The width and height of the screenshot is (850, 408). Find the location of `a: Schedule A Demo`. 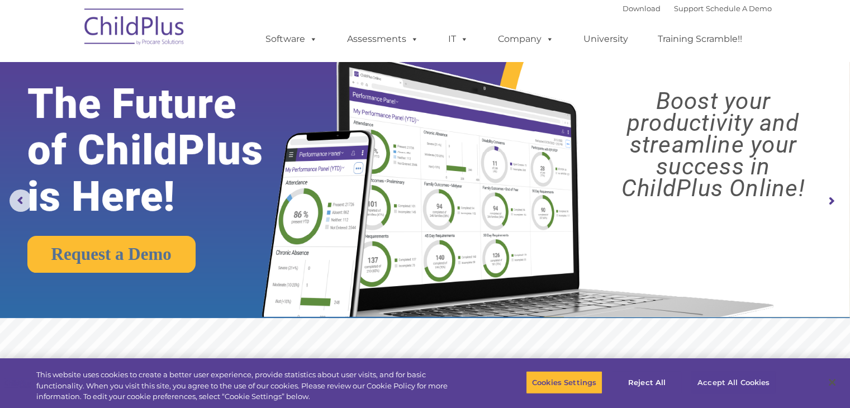

a: Schedule A Demo is located at coordinates (738, 8).